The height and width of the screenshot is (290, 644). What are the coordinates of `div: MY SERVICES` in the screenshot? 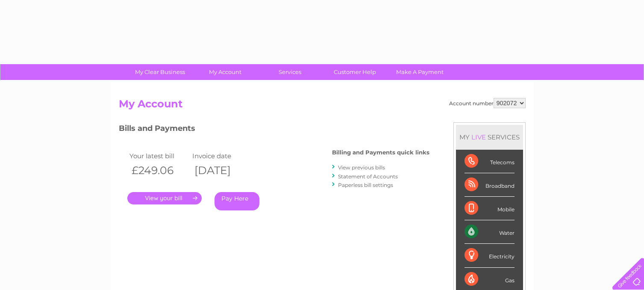 It's located at (489, 137).